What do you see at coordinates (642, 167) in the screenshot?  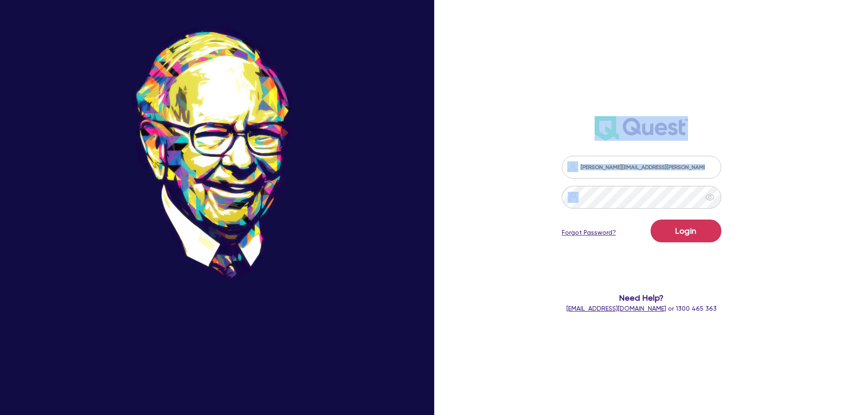 I see `input: Email address` at bounding box center [642, 167].